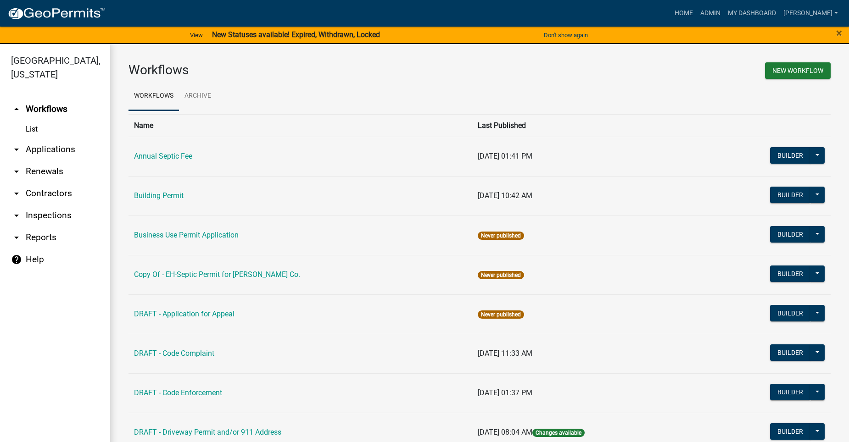 The height and width of the screenshot is (442, 849). Describe the element at coordinates (163, 156) in the screenshot. I see `a: Annual Septic Fee` at that location.